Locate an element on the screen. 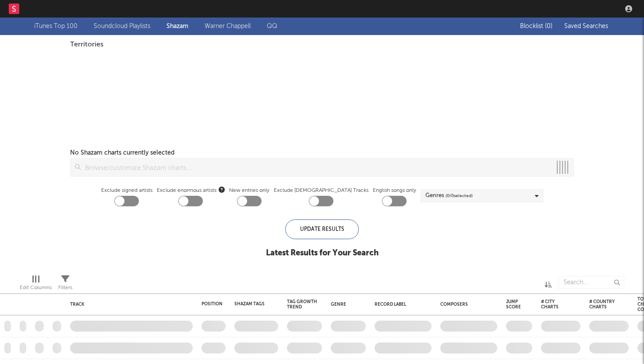 This screenshot has height=364, width=644. span: ( 0 / 0 selected) is located at coordinates (459, 196).